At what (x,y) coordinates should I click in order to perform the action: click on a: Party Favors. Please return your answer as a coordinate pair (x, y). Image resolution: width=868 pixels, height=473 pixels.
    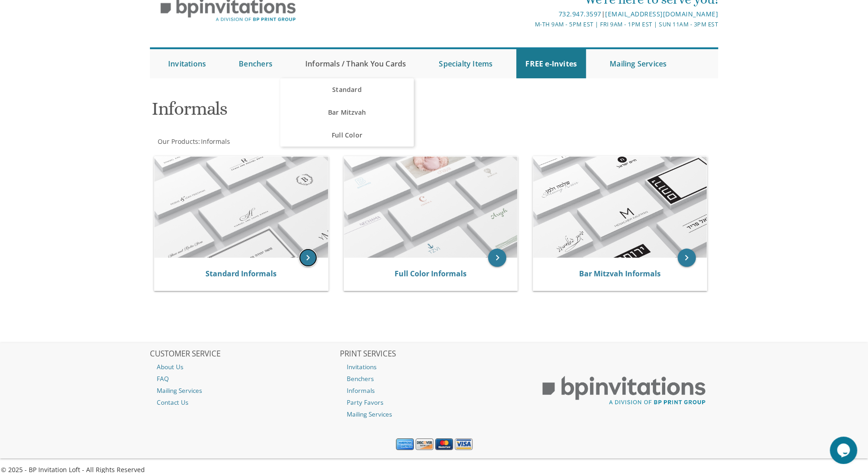
    Looking at the image, I should click on (434, 403).